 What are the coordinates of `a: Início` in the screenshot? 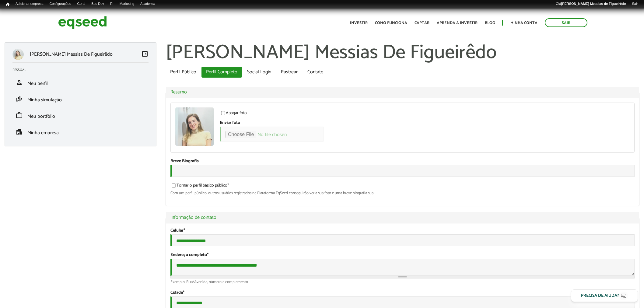 It's located at (8, 4).